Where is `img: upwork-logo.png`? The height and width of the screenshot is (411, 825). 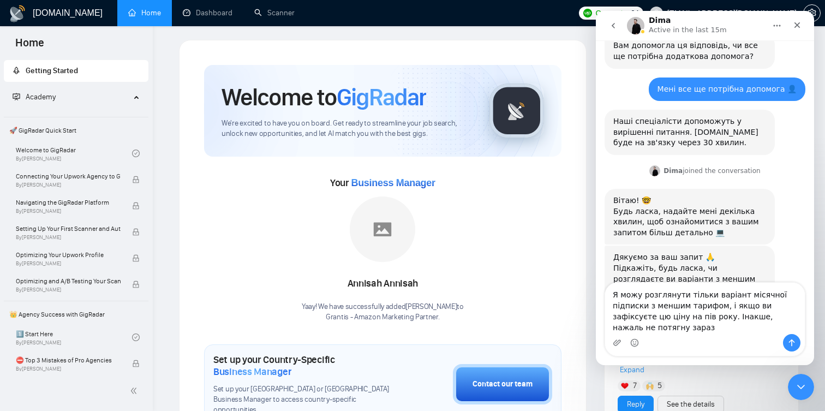 img: upwork-logo.png is located at coordinates (588, 13).